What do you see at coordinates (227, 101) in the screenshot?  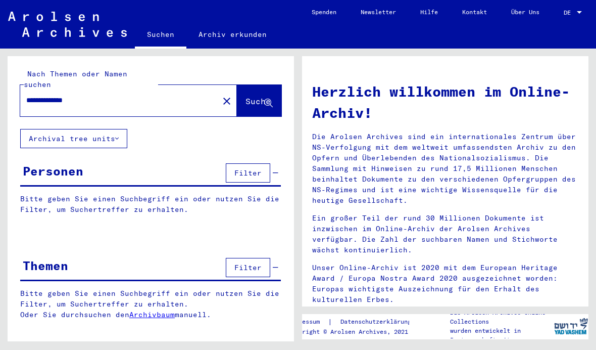 I see `button: Clear` at bounding box center [227, 101].